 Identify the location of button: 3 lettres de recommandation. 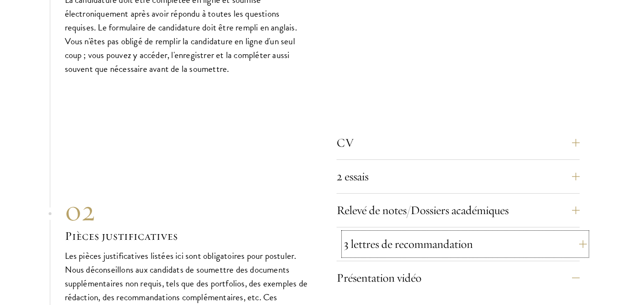
(465, 244).